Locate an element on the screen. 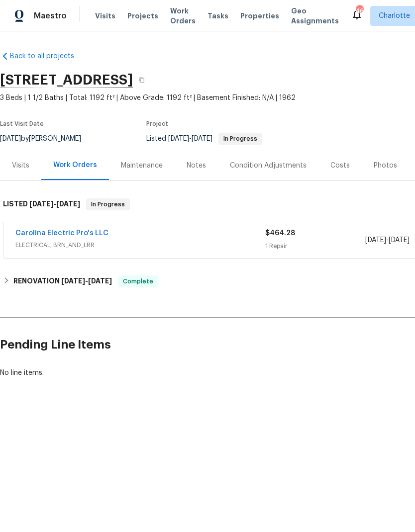 Image resolution: width=415 pixels, height=532 pixels. div: 1 Repair is located at coordinates (315, 246).